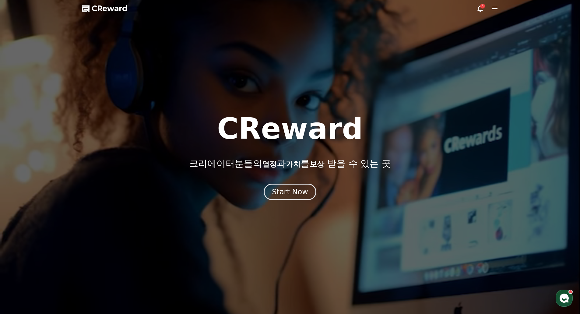 This screenshot has width=580, height=314. What do you see at coordinates (98, 201) in the screenshot?
I see `a: 설정` at bounding box center [98, 201].